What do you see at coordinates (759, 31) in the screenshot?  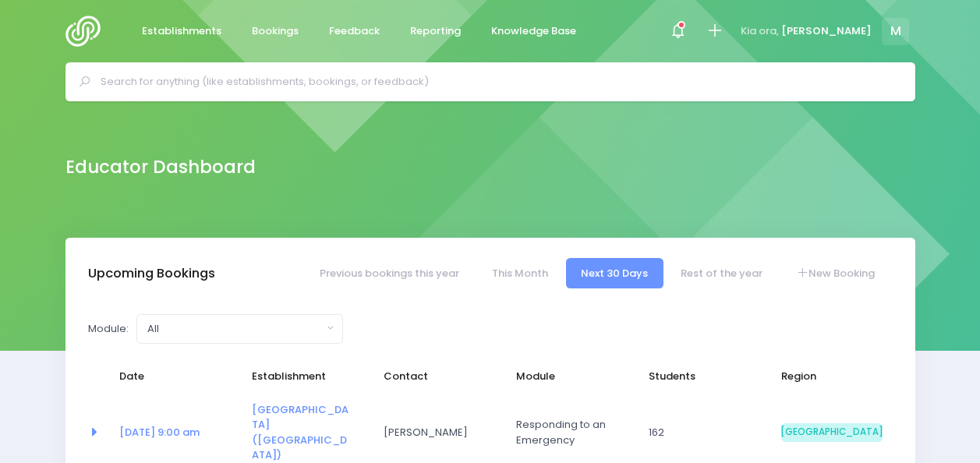 I see `span: Kia ora,` at bounding box center [759, 31].